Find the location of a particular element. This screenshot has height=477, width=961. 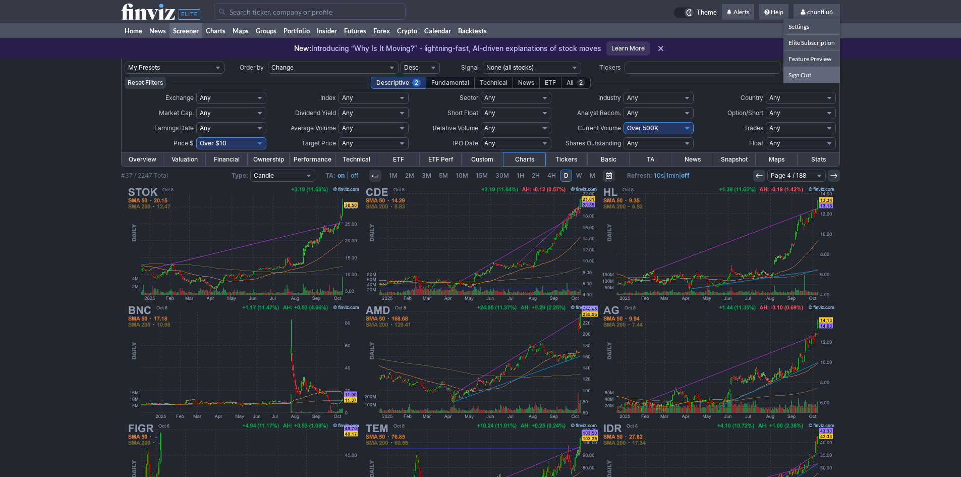

a: Insider is located at coordinates (327, 31).